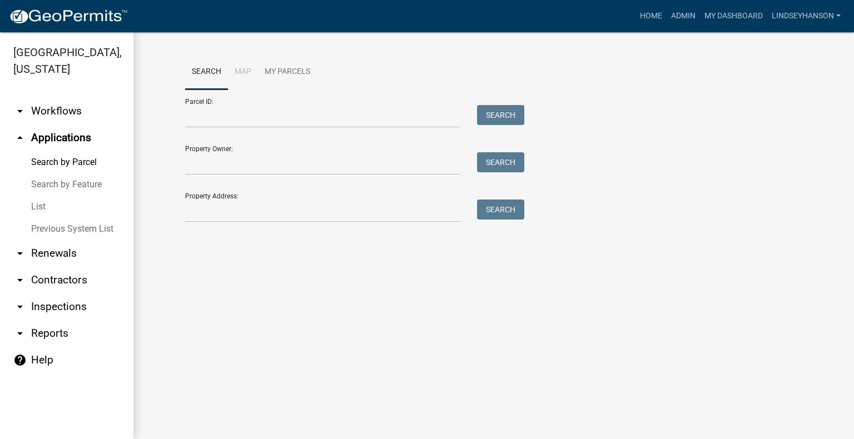 This screenshot has height=439, width=854. Describe the element at coordinates (288, 72) in the screenshot. I see `a: My Parcels` at that location.